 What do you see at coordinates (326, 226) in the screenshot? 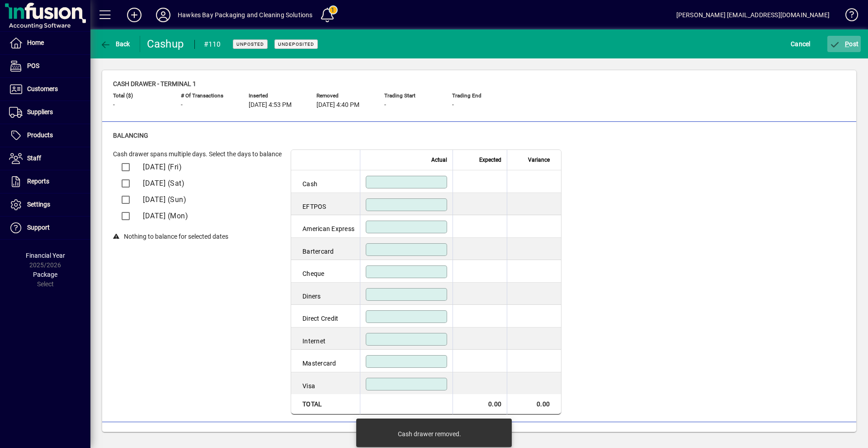
I see `td: American Express` at bounding box center [326, 226].